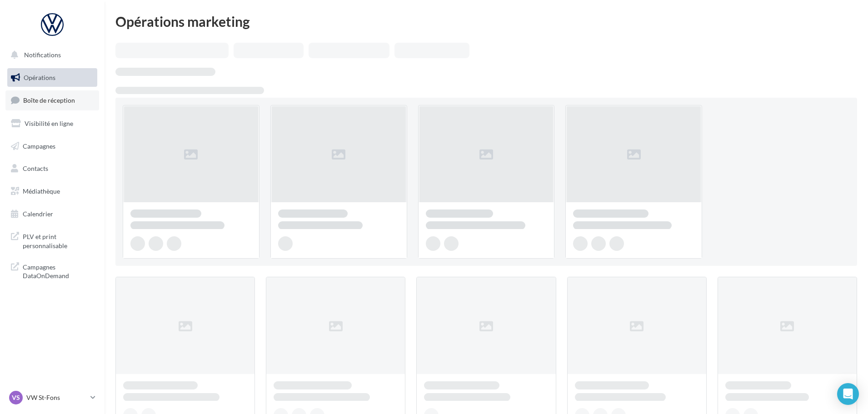 The height and width of the screenshot is (414, 868). Describe the element at coordinates (42, 191) in the screenshot. I see `span: Médiathèque` at that location.